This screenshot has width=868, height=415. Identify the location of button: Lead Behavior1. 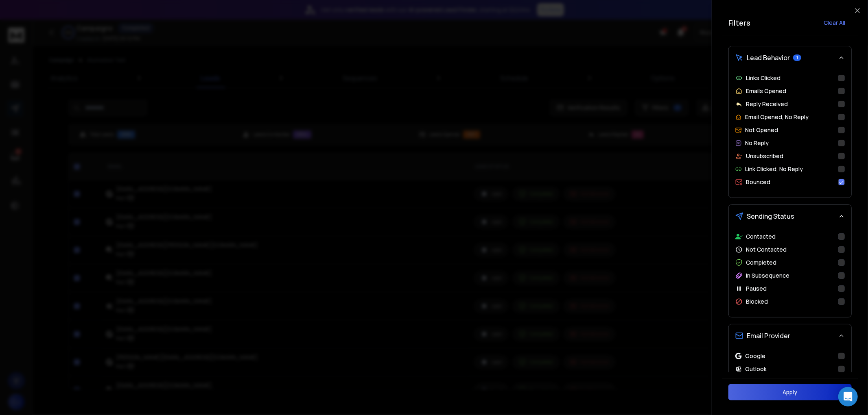
(790, 58).